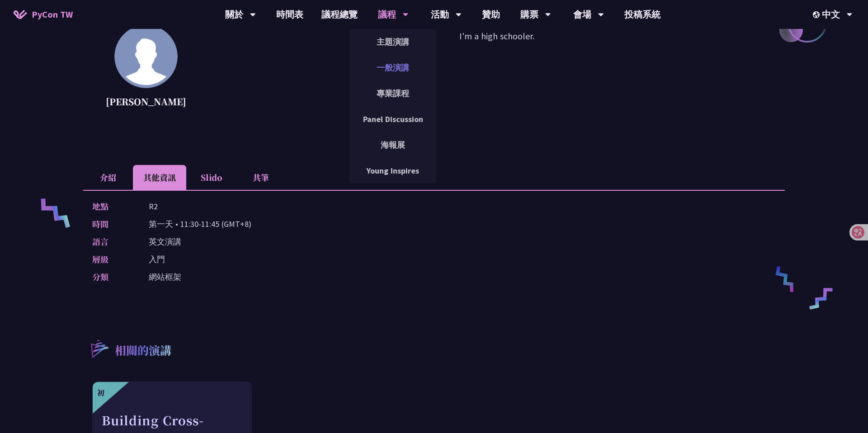 The image size is (868, 433). Describe the element at coordinates (393, 145) in the screenshot. I see `a: 海報展` at that location.